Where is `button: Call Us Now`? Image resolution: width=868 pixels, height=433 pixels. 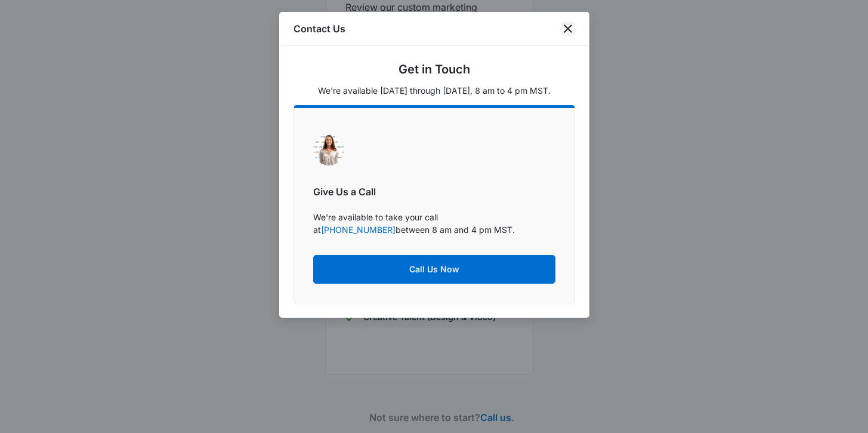 button: Call Us Now is located at coordinates (434, 270).